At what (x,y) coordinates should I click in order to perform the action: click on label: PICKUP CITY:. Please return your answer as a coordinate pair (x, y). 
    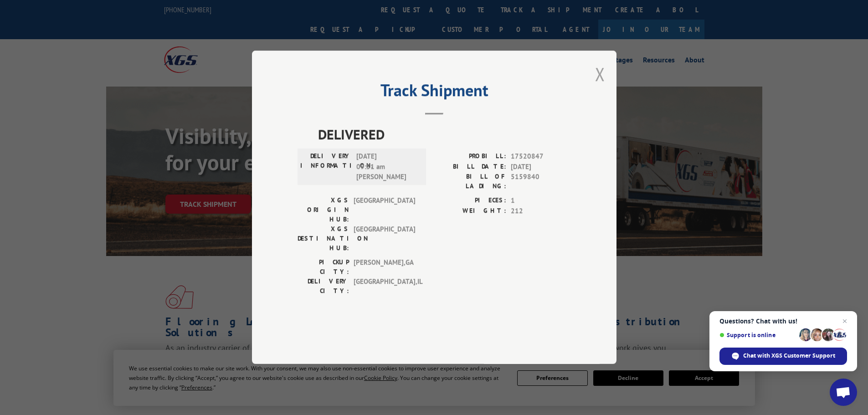
    Looking at the image, I should click on (323, 268).